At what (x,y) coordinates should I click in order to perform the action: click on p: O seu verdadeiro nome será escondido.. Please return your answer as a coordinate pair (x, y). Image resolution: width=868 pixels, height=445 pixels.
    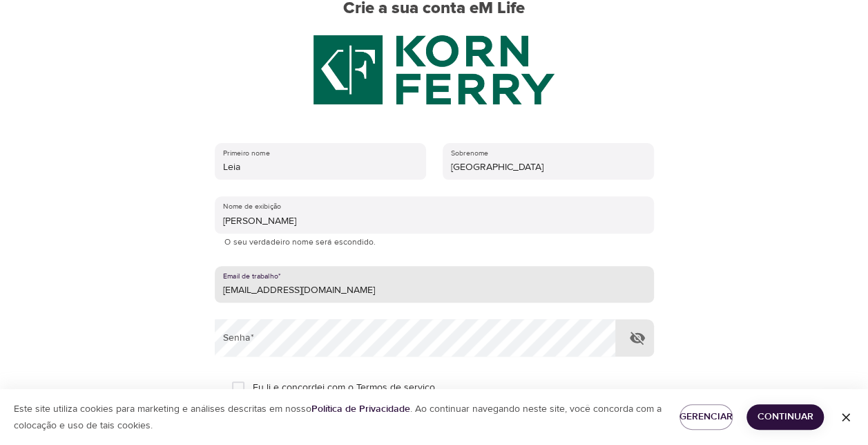
    Looking at the image, I should click on (435, 243).